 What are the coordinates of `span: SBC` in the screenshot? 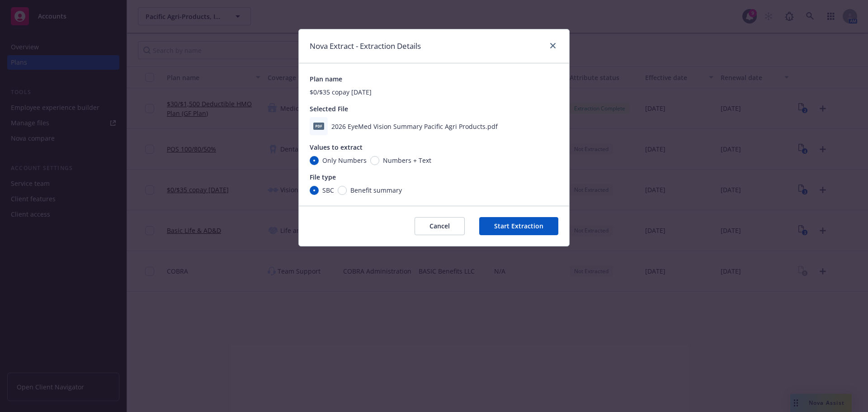 It's located at (328, 190).